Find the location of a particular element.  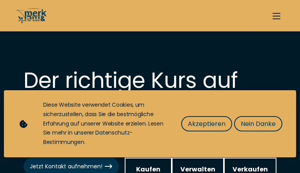

button: Nein Danke is located at coordinates (258, 124).